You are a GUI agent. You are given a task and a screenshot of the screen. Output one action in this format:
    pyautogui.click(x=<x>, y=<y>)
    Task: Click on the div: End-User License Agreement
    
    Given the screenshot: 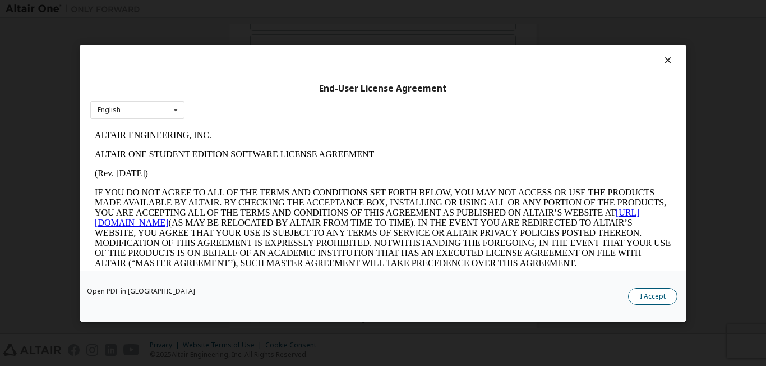 What is the action you would take?
    pyautogui.click(x=383, y=88)
    